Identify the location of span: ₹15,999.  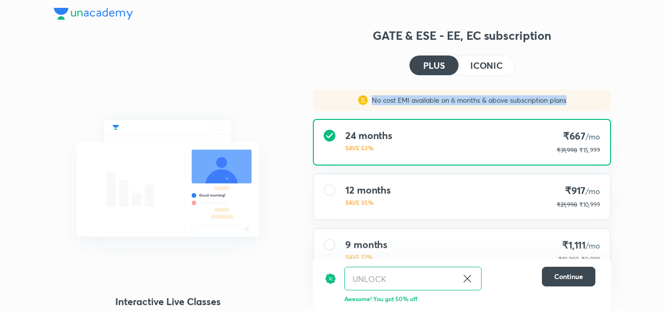
(590, 150).